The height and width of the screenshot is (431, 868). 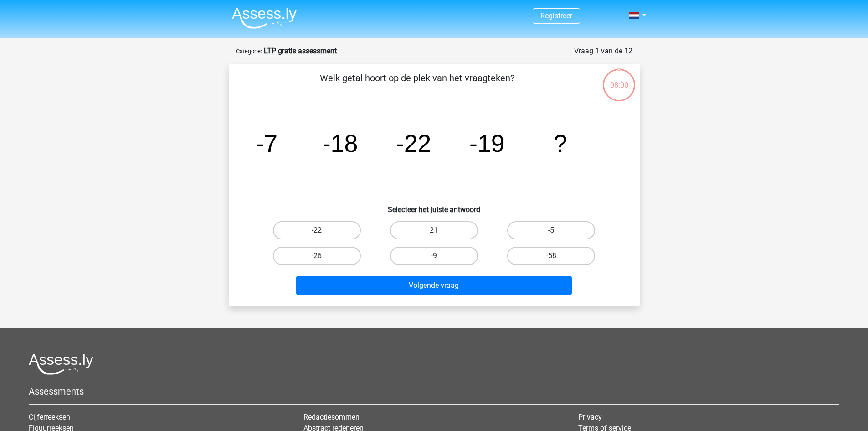 I want to click on tspan: -22, so click(x=414, y=143).